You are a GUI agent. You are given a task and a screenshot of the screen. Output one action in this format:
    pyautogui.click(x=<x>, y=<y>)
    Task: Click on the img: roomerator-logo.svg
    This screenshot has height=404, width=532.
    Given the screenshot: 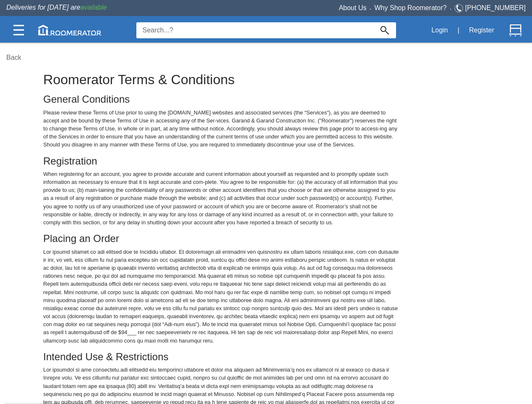 What is the action you would take?
    pyautogui.click(x=70, y=30)
    